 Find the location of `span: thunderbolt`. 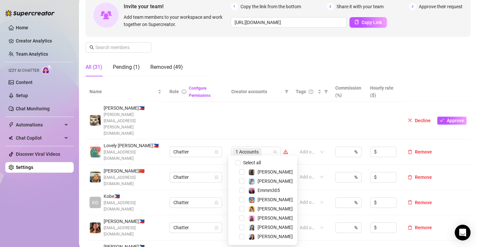

span: thunderbolt is located at coordinates (11, 125).